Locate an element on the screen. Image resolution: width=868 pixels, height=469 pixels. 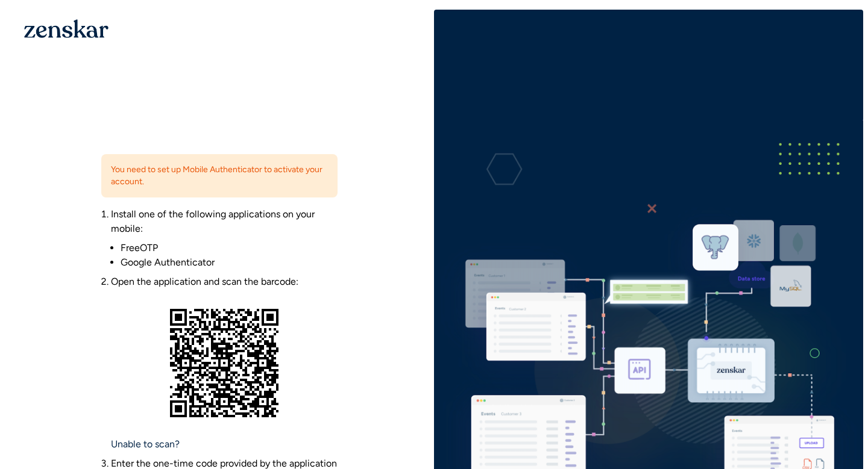
img: 1OGAJ2xQqyY4LXKgY66KYq0eOWRCkrZdAb3gUhuVAqdWPZE9SRJmCz+oDMSn4zDLXe31Ii730ItAGKgCKgCCgCikA4Av8PJUP... is located at coordinates (67, 28).